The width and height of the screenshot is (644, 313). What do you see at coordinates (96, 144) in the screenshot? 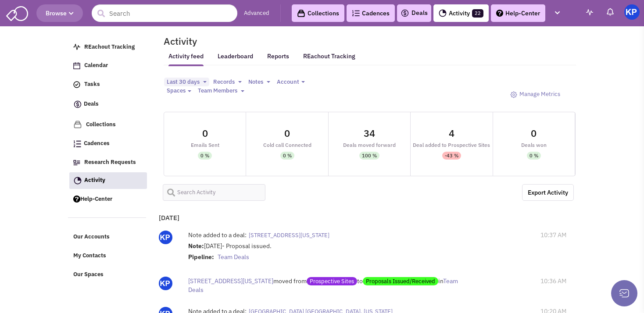
I see `span: Cadences` at bounding box center [96, 144].